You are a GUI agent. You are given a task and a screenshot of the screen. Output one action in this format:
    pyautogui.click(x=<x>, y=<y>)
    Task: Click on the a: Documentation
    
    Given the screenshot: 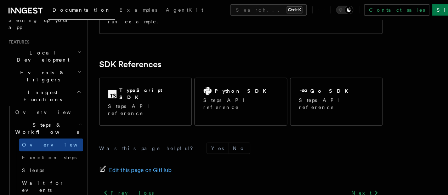 What is the action you would take?
    pyautogui.click(x=81, y=11)
    